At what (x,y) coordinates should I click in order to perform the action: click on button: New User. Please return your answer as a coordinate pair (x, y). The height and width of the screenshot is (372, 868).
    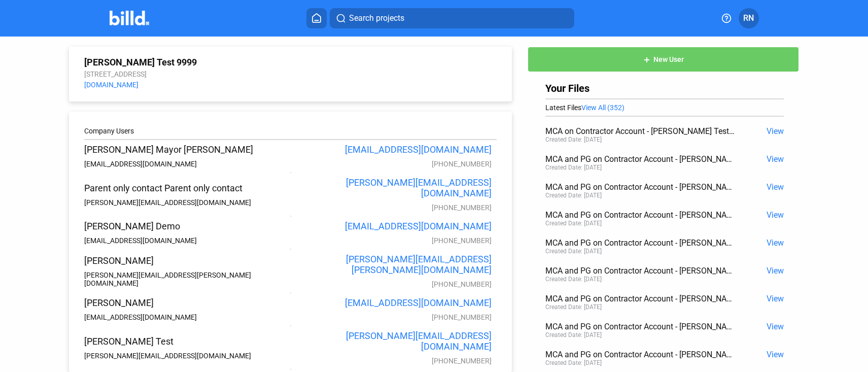
    Looking at the image, I should click on (664, 59).